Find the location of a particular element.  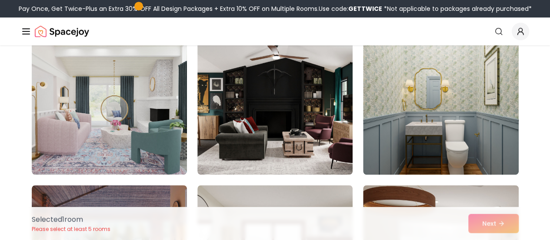

img: Room room-4 is located at coordinates (109, 105).